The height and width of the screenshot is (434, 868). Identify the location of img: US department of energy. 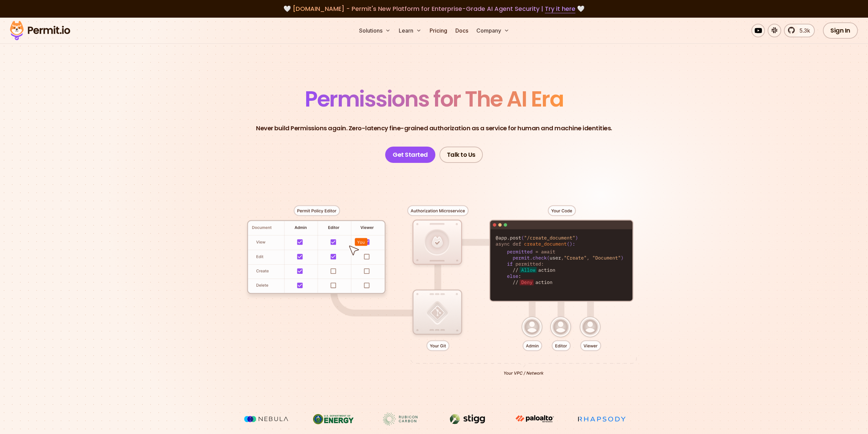
(333, 419).